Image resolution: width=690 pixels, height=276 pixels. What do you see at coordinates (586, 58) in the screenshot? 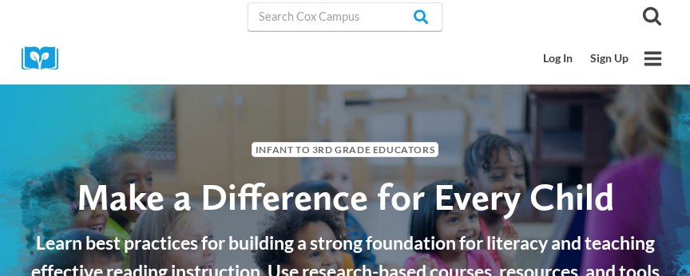
I see `nav: Secondary Mobile Navigation` at bounding box center [586, 58].